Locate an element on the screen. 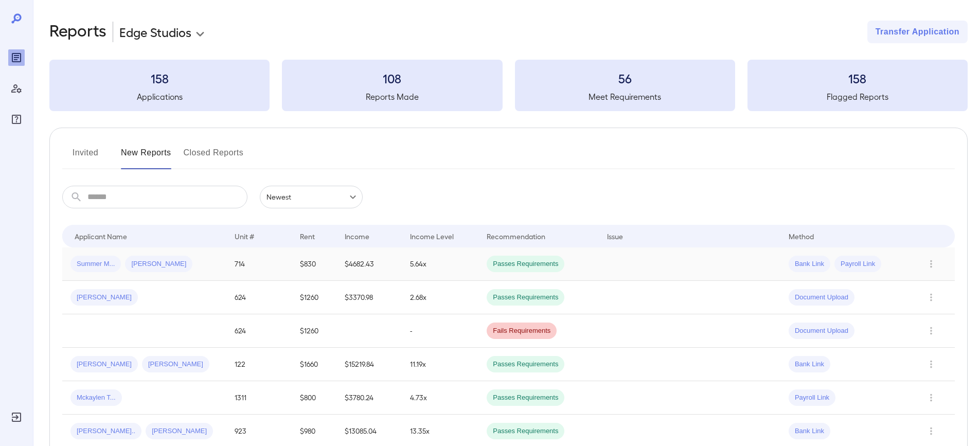 The image size is (980, 446). div: Applicant Name is located at coordinates (101, 236).